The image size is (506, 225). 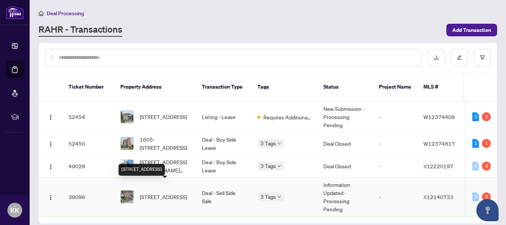 What do you see at coordinates (483, 57) in the screenshot?
I see `span: filter` at bounding box center [483, 57].